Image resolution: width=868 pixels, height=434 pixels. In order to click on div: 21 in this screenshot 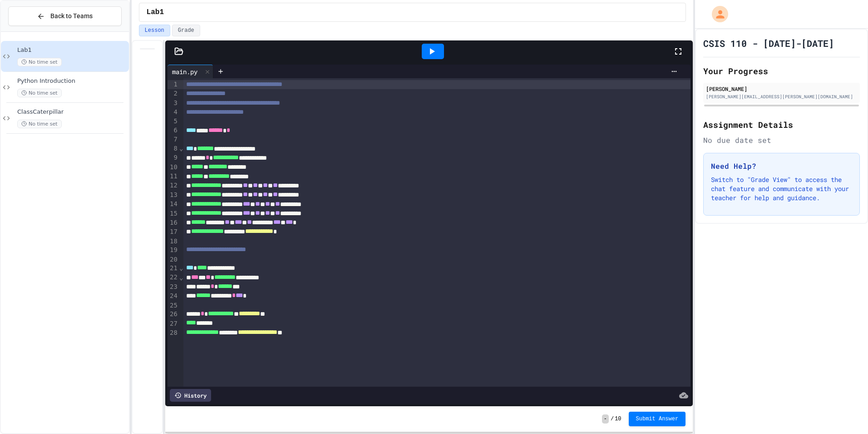, I will do `click(173, 269)`.